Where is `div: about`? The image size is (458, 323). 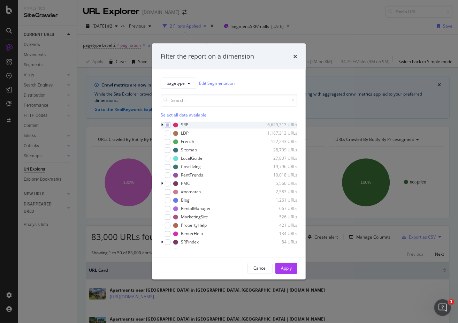 div: about is located at coordinates (186, 250).